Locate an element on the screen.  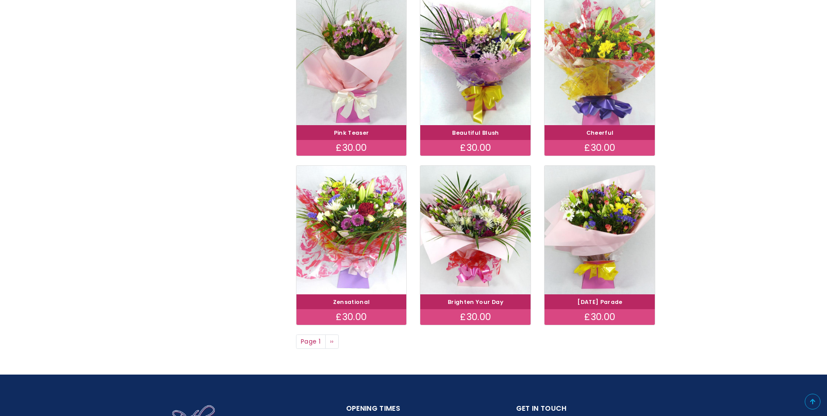
img: Carnival Parade is located at coordinates (599, 230).